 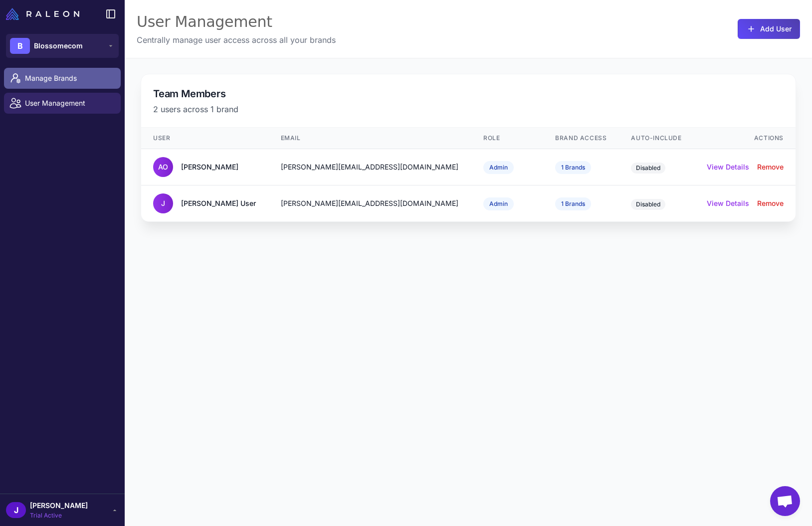 I want to click on th: Email, so click(x=370, y=138).